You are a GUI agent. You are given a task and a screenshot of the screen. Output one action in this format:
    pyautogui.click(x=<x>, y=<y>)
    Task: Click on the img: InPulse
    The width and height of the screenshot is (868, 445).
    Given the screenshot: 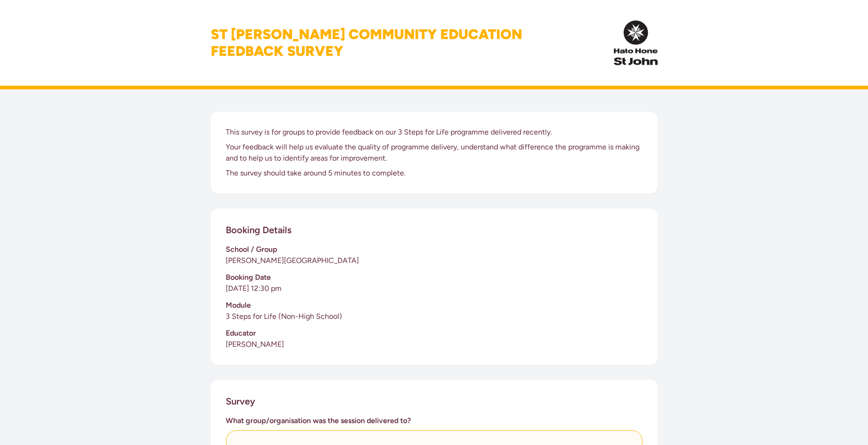 What is the action you would take?
    pyautogui.click(x=635, y=43)
    